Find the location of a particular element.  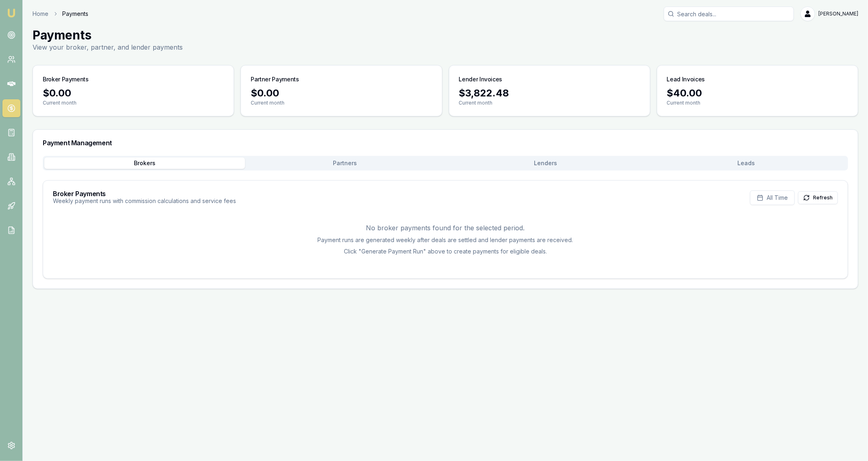

button: Leads is located at coordinates (746, 163).